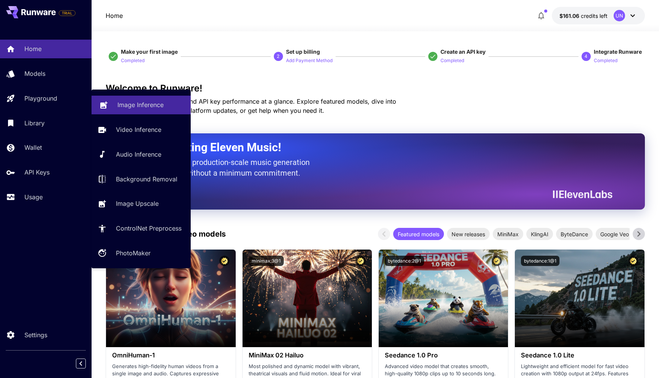 Image resolution: width=659 pixels, height=378 pixels. What do you see at coordinates (67, 13) in the screenshot?
I see `span: TRIAL` at bounding box center [67, 13].